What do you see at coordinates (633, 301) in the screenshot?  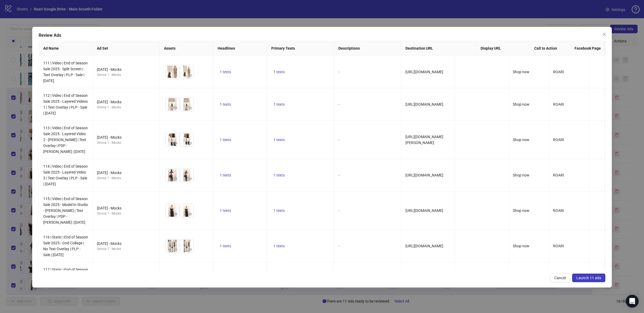 I see `div: Open Intercom Messenger` at bounding box center [633, 301].